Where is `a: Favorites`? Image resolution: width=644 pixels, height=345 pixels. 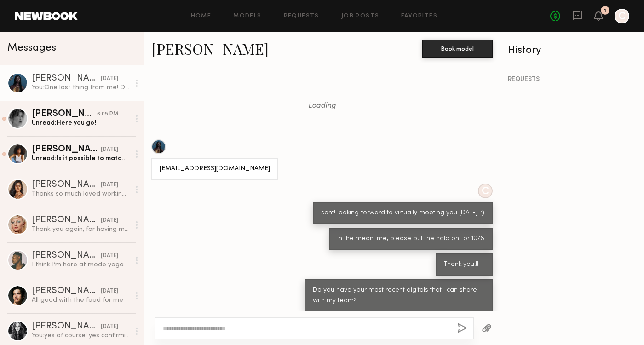
a: Favorites is located at coordinates (419, 16).